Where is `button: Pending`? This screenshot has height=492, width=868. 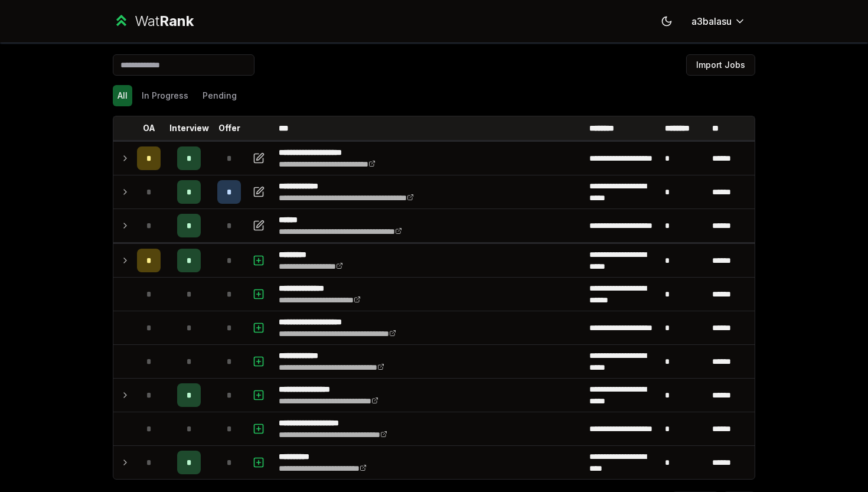 button: Pending is located at coordinates (219, 95).